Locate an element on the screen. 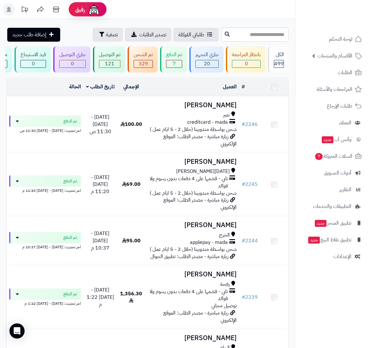 This screenshot has width=369, height=348. span: زيارة مباشرة - مصدر الطلب: تطبيق الجوال is located at coordinates (190, 256).